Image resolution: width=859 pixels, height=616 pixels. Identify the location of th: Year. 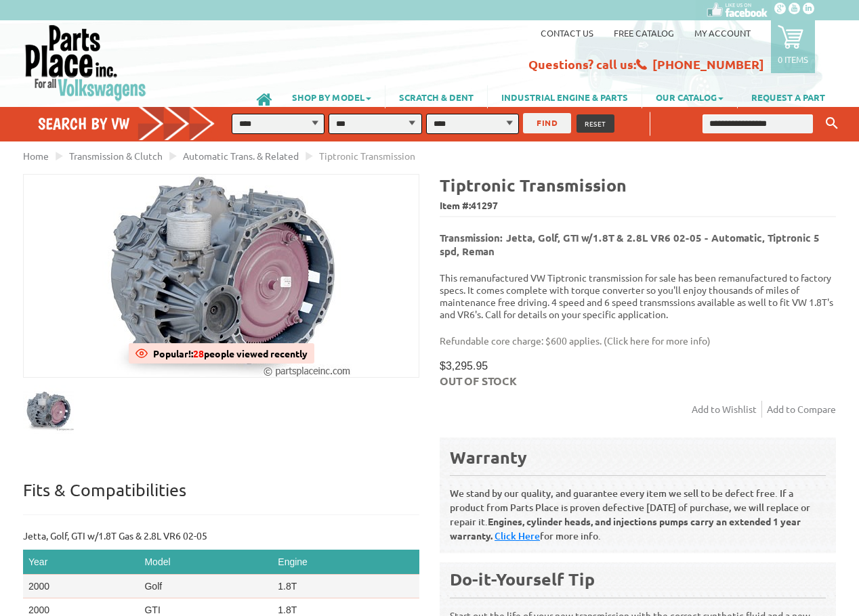
(80, 562).